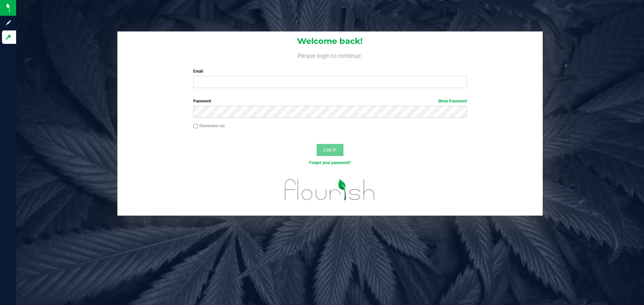 The height and width of the screenshot is (305, 644). What do you see at coordinates (196, 127) in the screenshot?
I see `input: Remember me` at bounding box center [196, 127].